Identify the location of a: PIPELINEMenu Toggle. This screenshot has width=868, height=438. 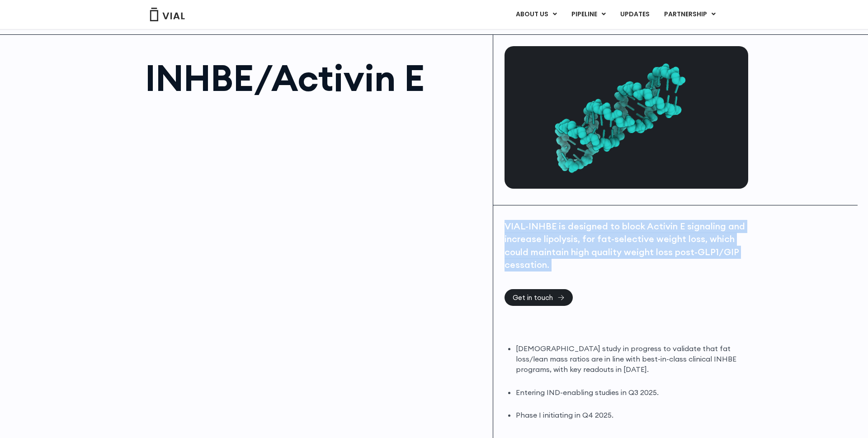
(588, 14).